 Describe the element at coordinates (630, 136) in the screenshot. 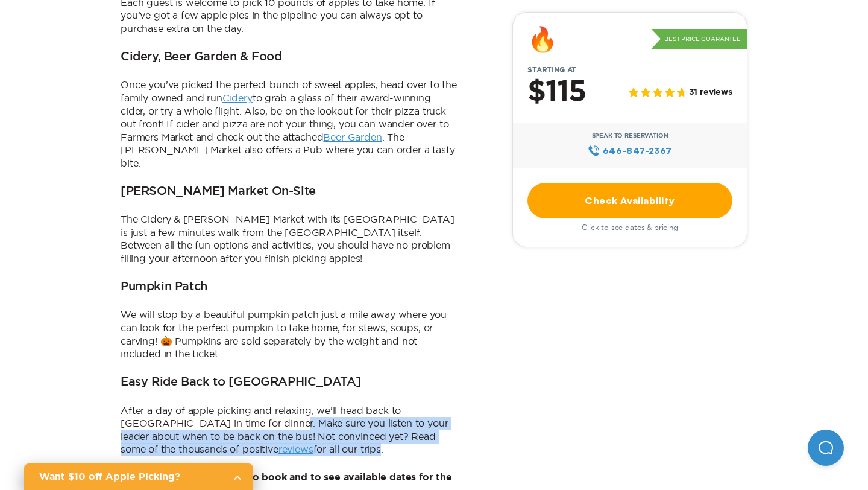

I see `span: Speak to Reservation` at that location.